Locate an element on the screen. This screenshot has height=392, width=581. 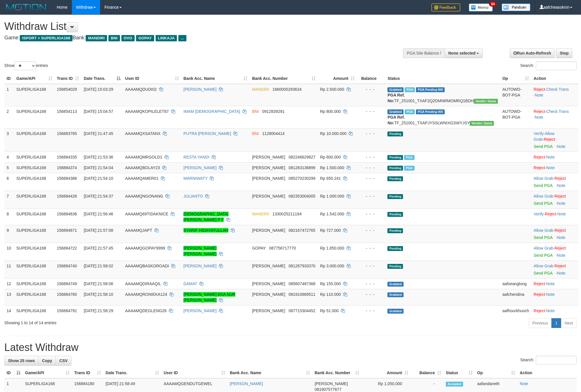
span: Rp 1.850.000 is located at coordinates (332, 248).